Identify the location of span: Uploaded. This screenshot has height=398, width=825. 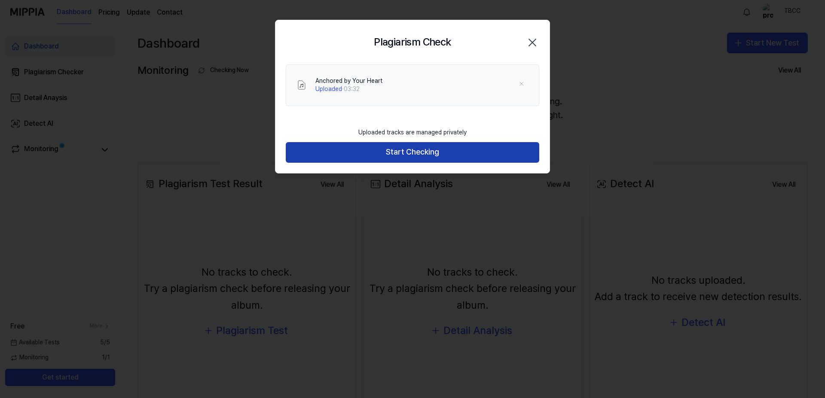
(329, 89).